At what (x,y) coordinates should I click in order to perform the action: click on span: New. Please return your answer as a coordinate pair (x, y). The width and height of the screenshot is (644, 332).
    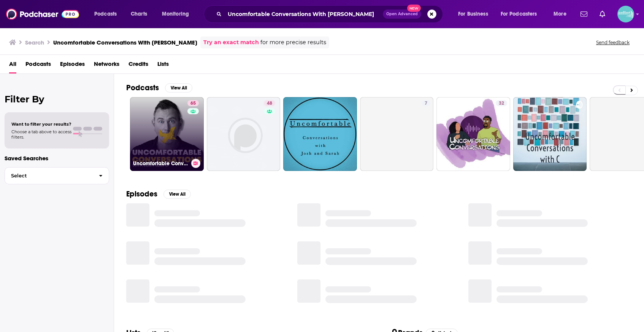
    Looking at the image, I should click on (414, 8).